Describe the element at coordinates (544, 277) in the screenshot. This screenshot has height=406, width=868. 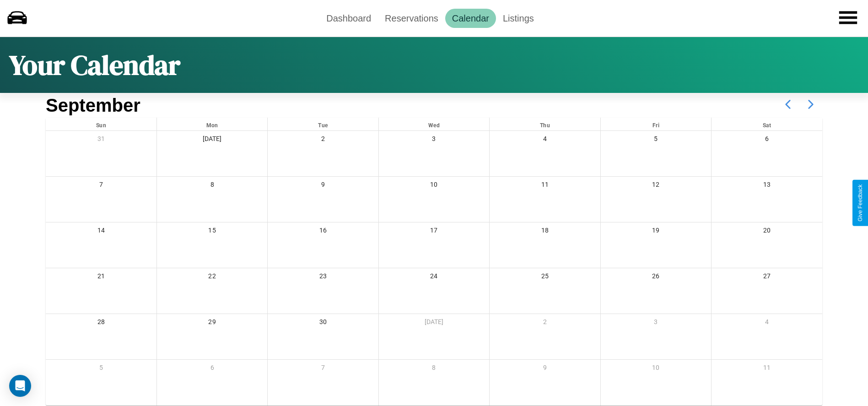
I see `div: 25` at that location.